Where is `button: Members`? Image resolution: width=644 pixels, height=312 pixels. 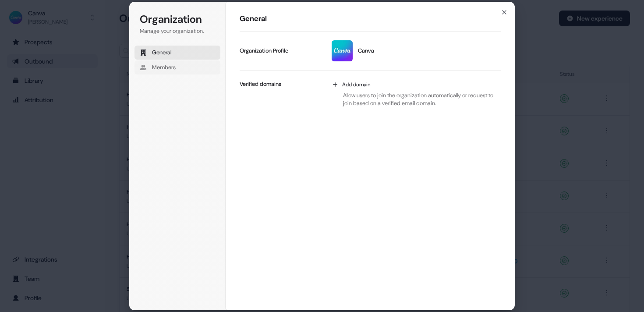
button: Members is located at coordinates (177, 67).